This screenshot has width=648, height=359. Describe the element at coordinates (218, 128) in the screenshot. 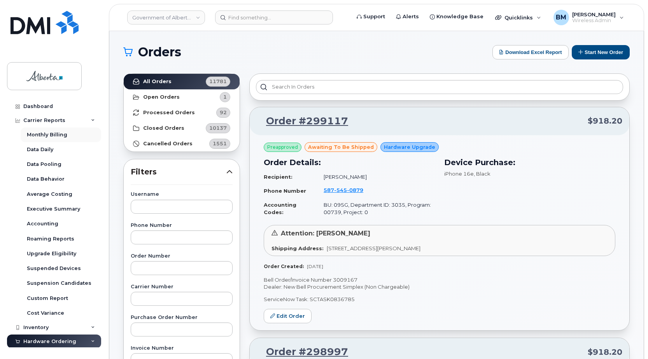

I see `span: 10137` at that location.